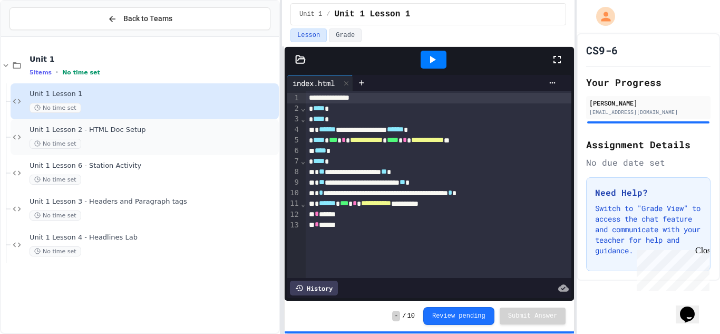 This screenshot has width=720, height=334. What do you see at coordinates (294, 225) in the screenshot?
I see `div: 13` at bounding box center [294, 225].